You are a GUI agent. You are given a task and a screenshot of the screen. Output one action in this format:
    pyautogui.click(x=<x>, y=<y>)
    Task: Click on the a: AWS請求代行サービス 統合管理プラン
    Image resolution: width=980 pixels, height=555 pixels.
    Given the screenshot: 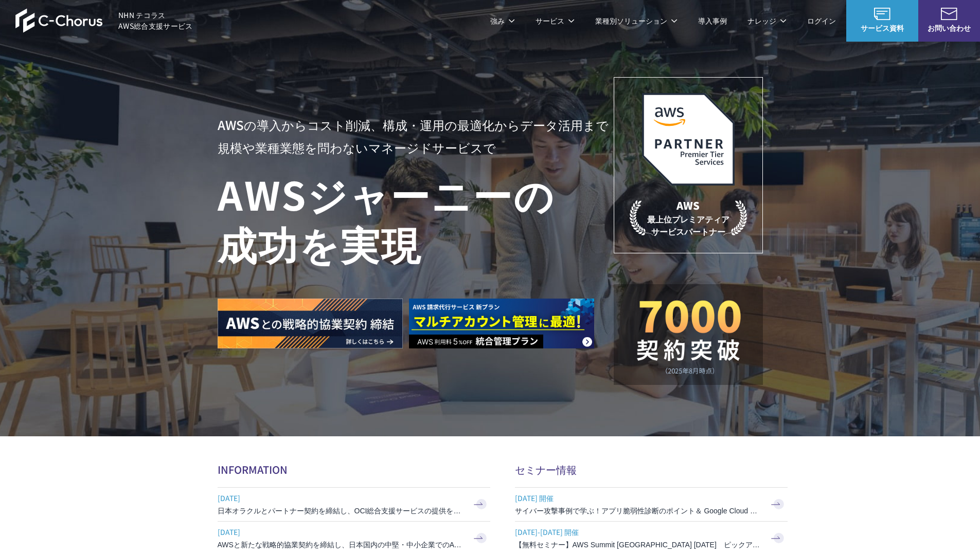 What is the action you would take?
    pyautogui.click(x=502, y=324)
    